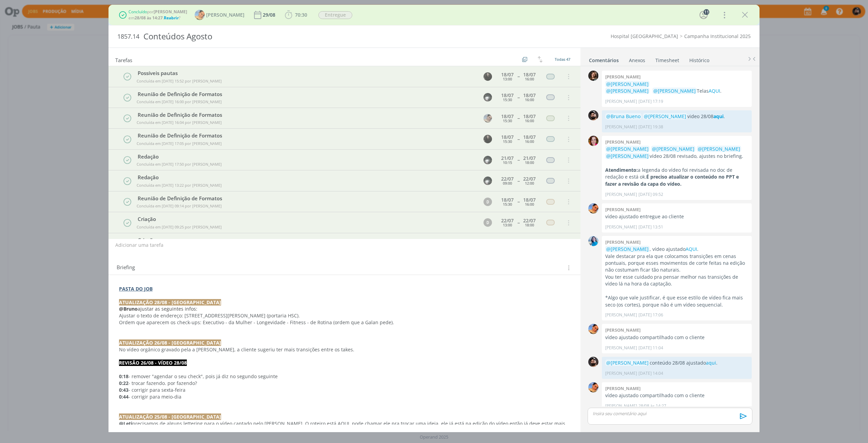 This screenshot has width=868, height=443. What do you see at coordinates (344, 383) in the screenshot?
I see `p: - trocar fazendo. por fazendo?` at bounding box center [344, 383].